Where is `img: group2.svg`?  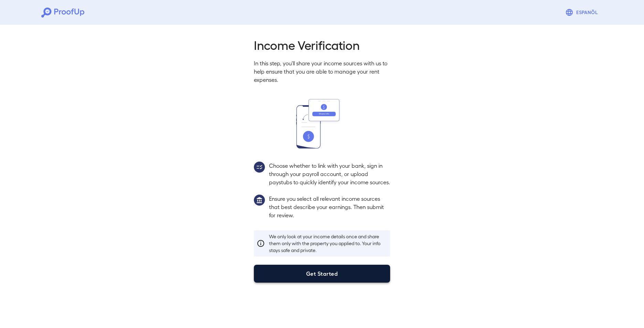 img: group2.svg is located at coordinates (259, 167).